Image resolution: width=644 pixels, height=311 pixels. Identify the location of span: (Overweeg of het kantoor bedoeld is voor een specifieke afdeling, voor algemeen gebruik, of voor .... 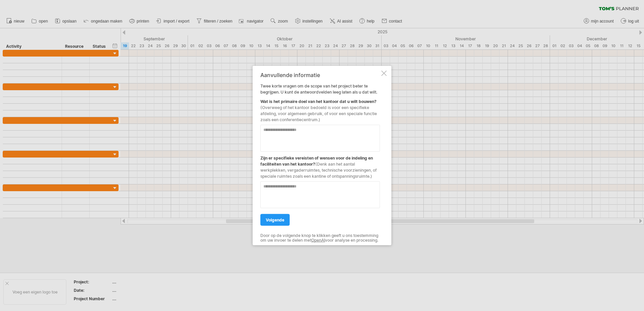
(319, 113).